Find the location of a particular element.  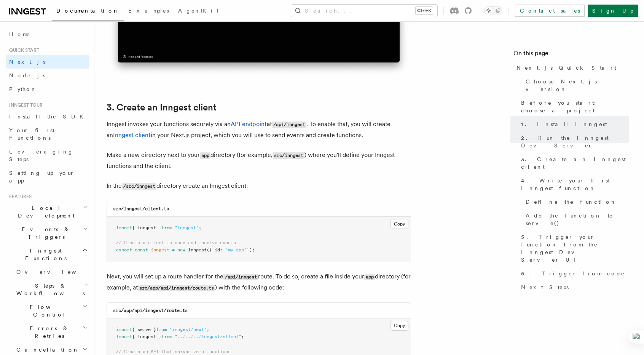

span: Home is located at coordinates (20, 35).